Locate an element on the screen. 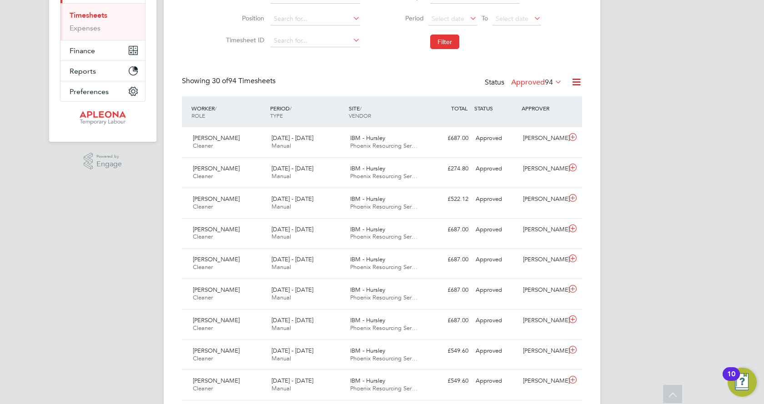 This screenshot has height=404, width=764. span: Finance is located at coordinates (82, 50).